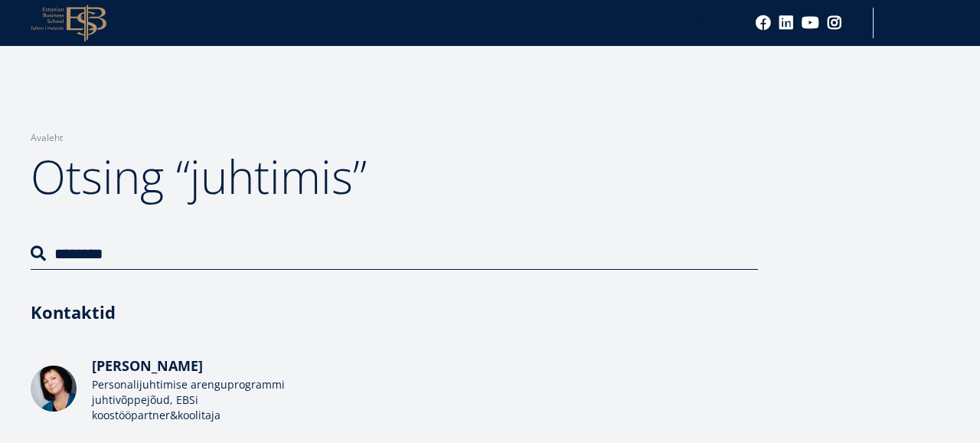 Image resolution: width=980 pixels, height=443 pixels. What do you see at coordinates (834, 23) in the screenshot?
I see `a: Instagram` at bounding box center [834, 23].